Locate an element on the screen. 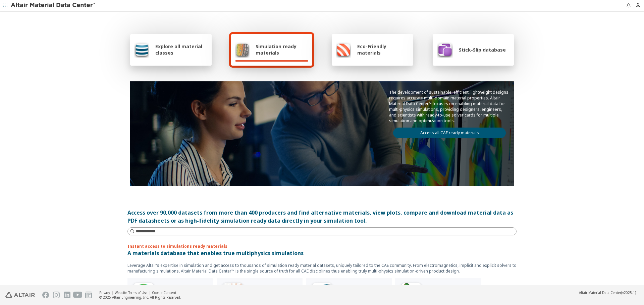  img: Stick-Slip database is located at coordinates (445, 49).